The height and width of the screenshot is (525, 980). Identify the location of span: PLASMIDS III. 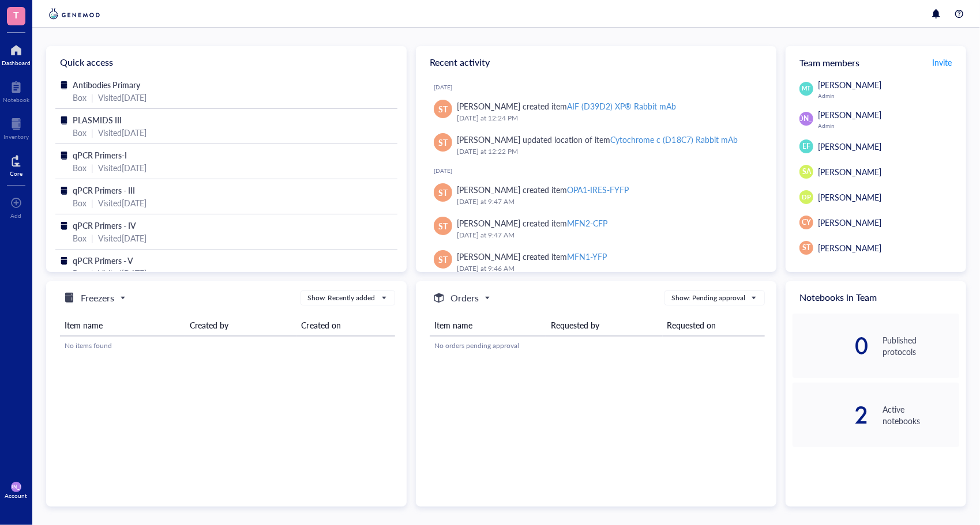
(97, 120).